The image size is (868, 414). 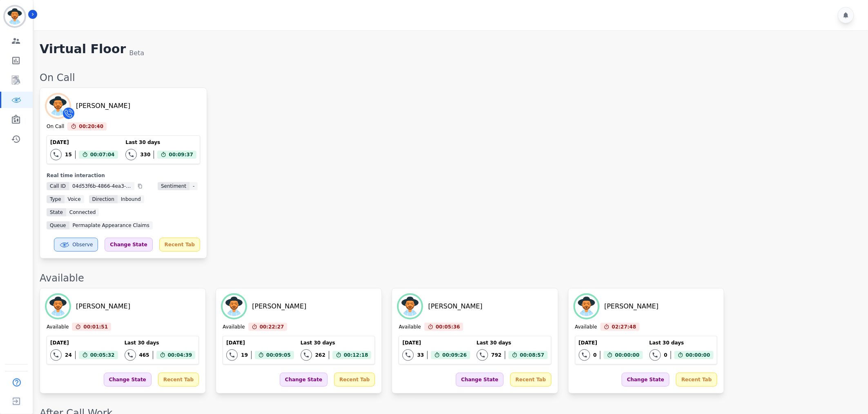 What do you see at coordinates (91, 126) in the screenshot?
I see `span: 00:20:40` at bounding box center [91, 126].